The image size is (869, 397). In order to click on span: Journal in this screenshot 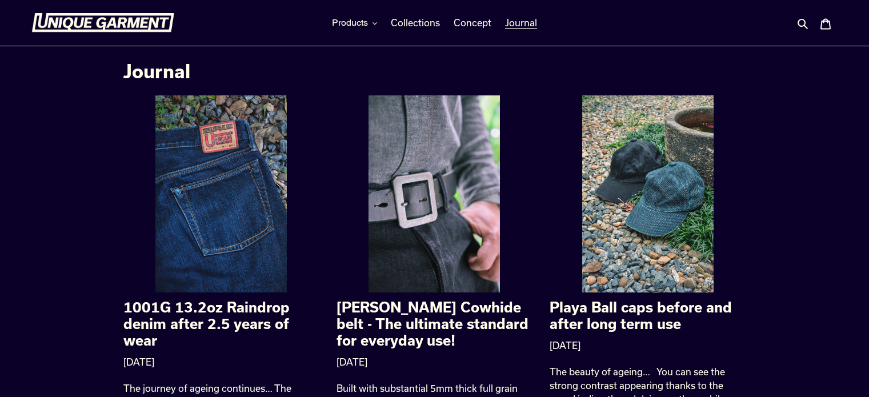, I will do `click(521, 23)`.